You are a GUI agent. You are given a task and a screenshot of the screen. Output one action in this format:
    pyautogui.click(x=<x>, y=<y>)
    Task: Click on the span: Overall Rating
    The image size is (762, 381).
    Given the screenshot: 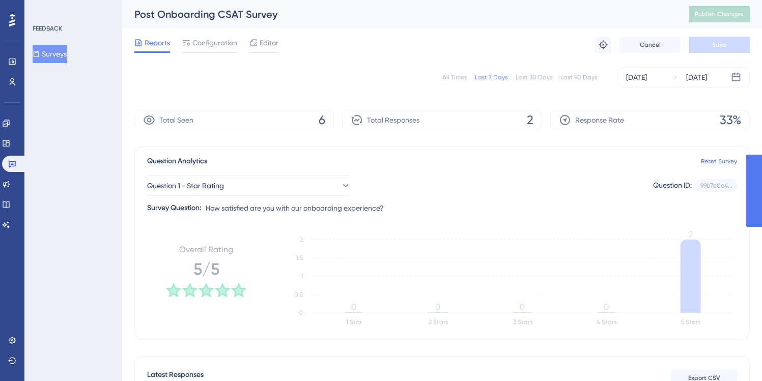 What is the action you would take?
    pyautogui.click(x=206, y=250)
    